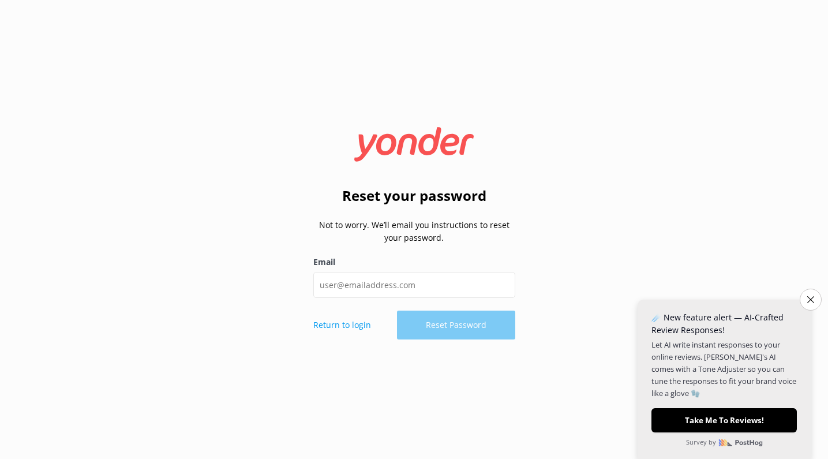  I want to click on label: Email, so click(414, 262).